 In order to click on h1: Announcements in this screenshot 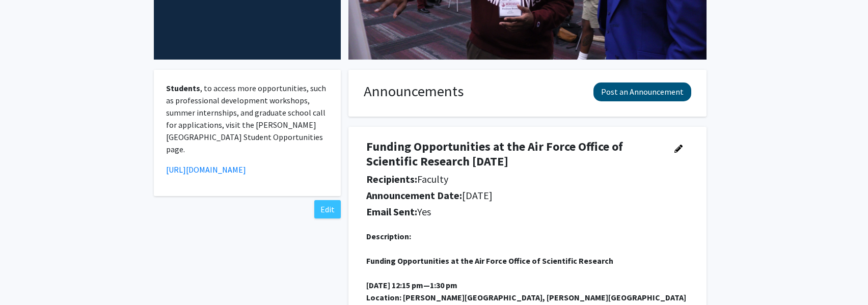, I will do `click(413, 91)`.